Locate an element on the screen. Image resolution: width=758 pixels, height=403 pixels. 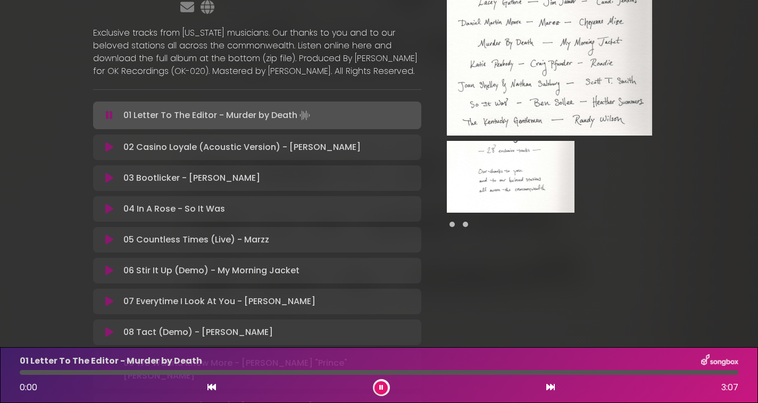
p: 05 Countless Times (Live) - Marzz is located at coordinates (196, 240).